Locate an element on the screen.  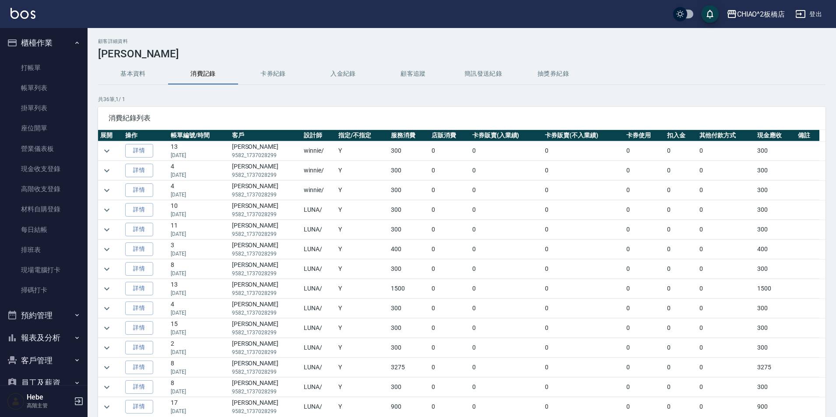
button: save is located at coordinates (710, 14).